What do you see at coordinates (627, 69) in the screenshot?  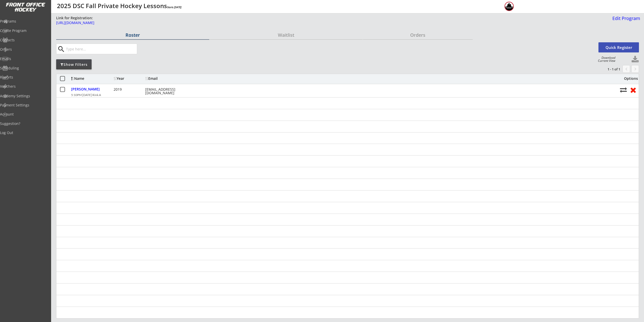 I see `button: chevron_left` at bounding box center [627, 69].